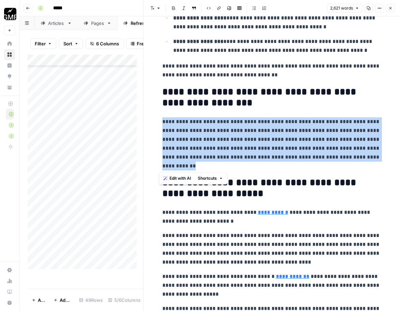  Describe the element at coordinates (10, 14) in the screenshot. I see `img: Growth Marketing Pro Logo` at that location.